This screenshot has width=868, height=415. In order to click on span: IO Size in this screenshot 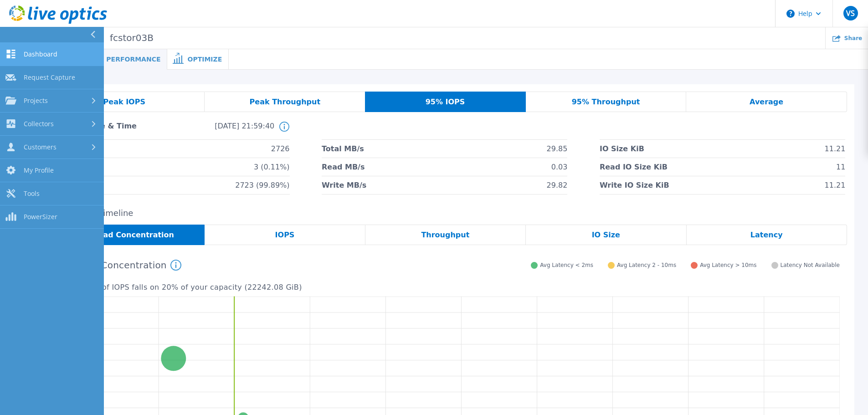, I will do `click(606, 235)`.